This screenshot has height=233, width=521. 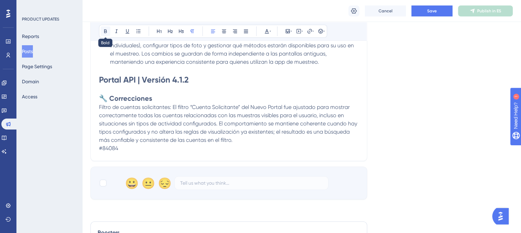 I want to click on button: Publish in ES, so click(x=485, y=11).